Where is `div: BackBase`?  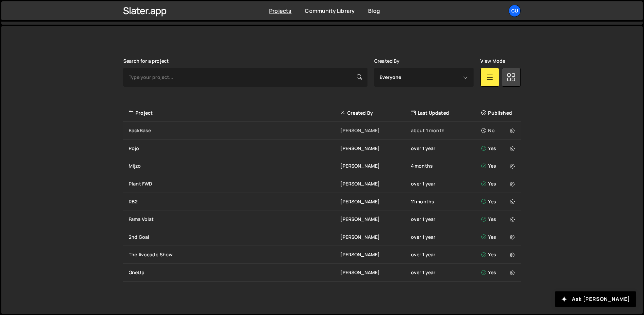 div: BackBase is located at coordinates (234, 131).